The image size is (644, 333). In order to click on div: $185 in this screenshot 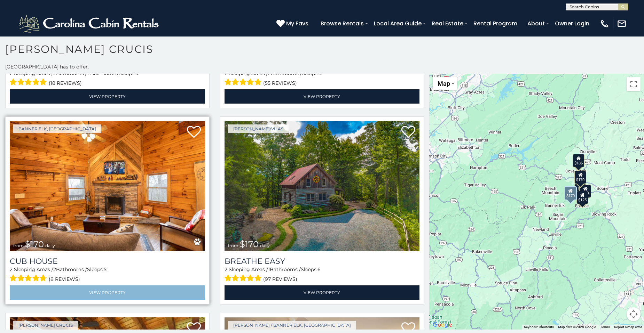, I will do `click(579, 161)`.